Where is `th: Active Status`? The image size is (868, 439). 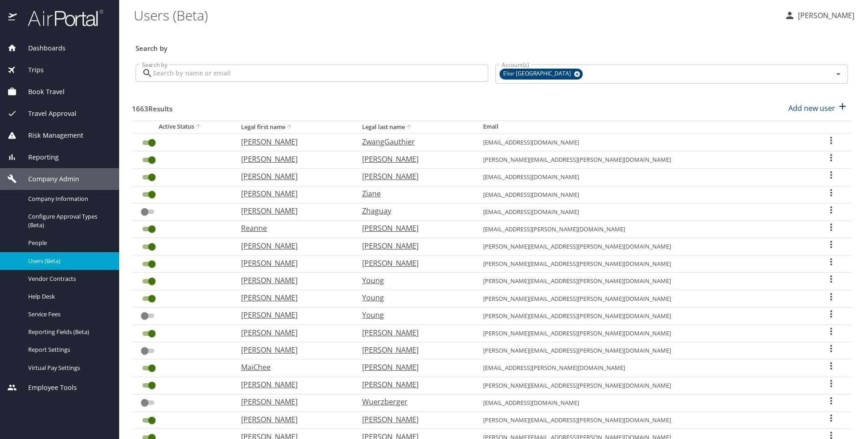 th: Active Status is located at coordinates (183, 127).